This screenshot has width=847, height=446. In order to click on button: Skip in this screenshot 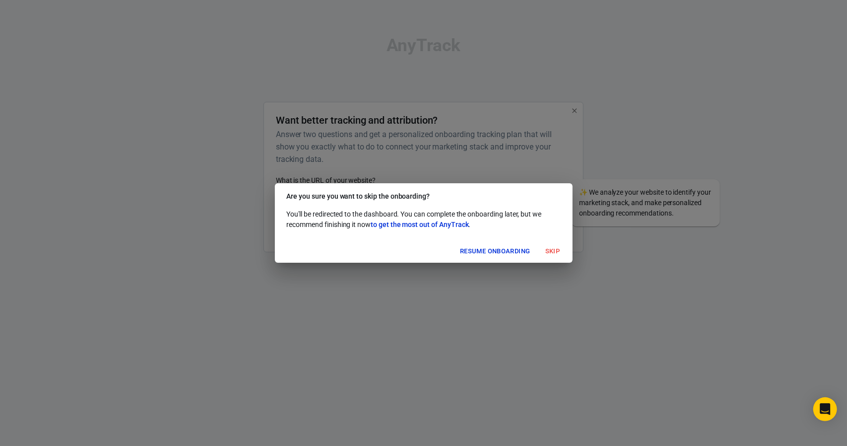, I will do `click(553, 251)`.